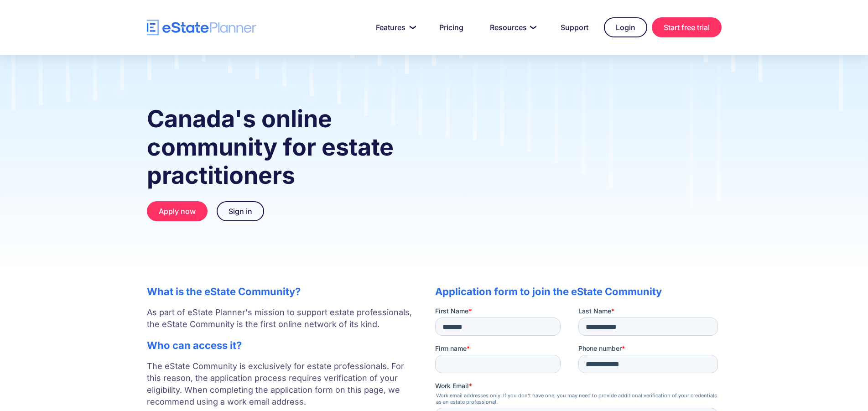  Describe the element at coordinates (394, 28) in the screenshot. I see `a: Features` at that location.